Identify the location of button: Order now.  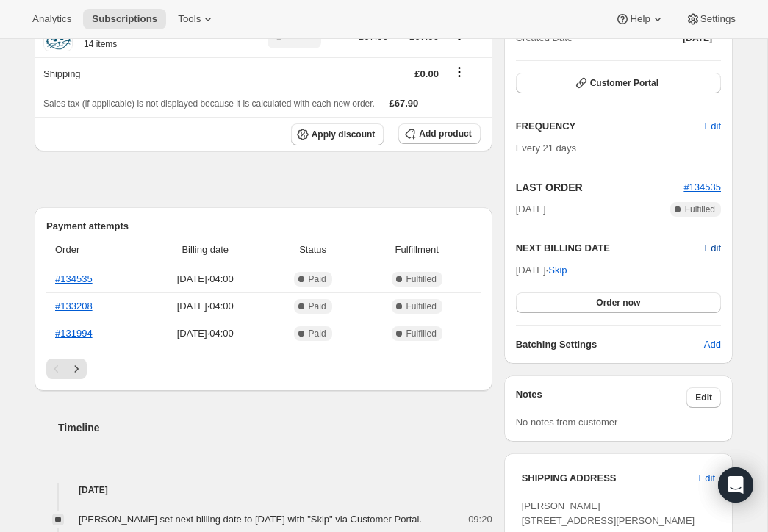
(618, 302).